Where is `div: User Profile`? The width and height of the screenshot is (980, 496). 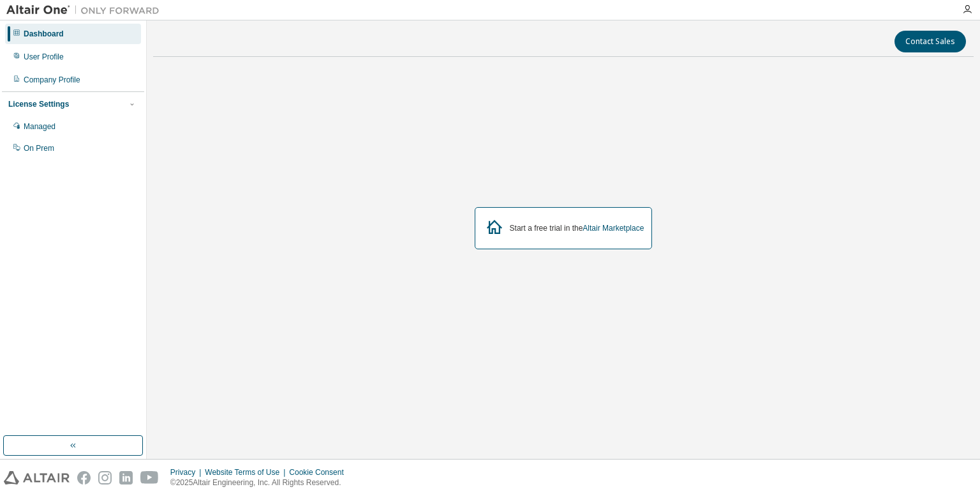
div: User Profile is located at coordinates (44, 57).